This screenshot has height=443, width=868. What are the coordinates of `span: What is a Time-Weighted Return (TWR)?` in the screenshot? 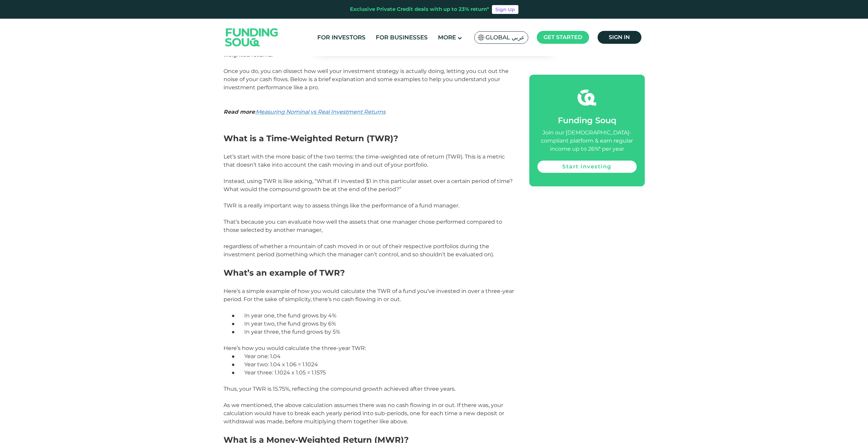 It's located at (310, 138).